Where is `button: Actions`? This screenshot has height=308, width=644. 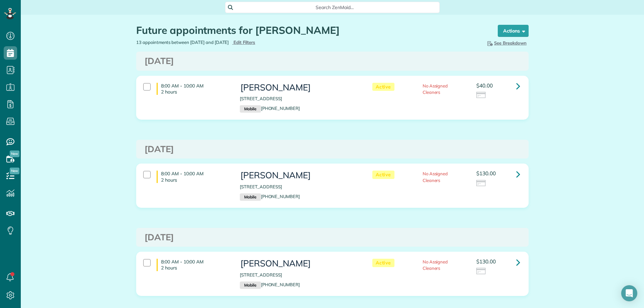
button: Actions is located at coordinates (513, 31).